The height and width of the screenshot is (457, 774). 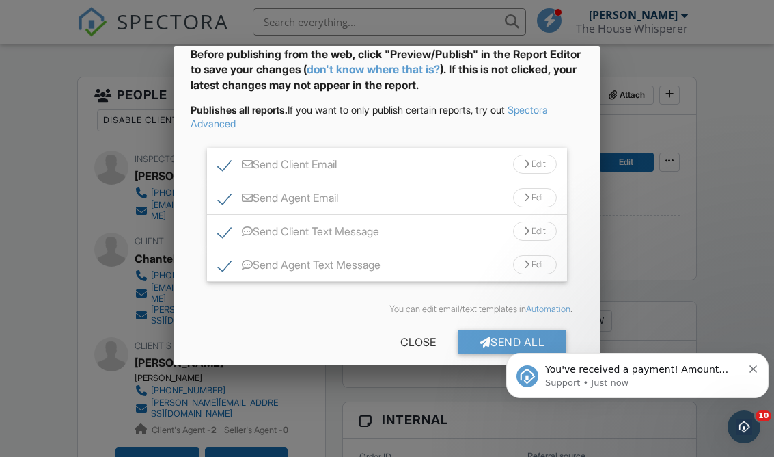 What do you see at coordinates (27, 52) in the screenshot?
I see `img: Profile image for Support` at bounding box center [27, 52].